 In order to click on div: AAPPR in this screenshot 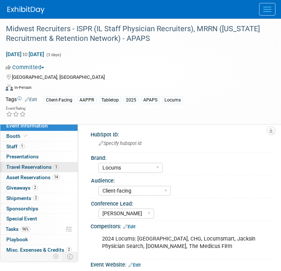, I will do `click(87, 100)`.